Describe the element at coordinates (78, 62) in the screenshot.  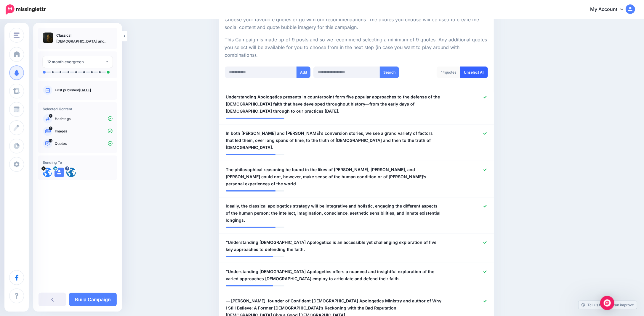
I see `button: 12 month evergreen` at that location.